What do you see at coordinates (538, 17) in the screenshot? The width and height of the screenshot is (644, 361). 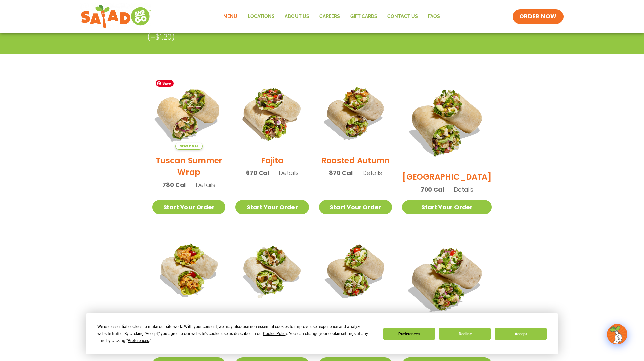 I see `a: ORDER NOW` at bounding box center [538, 17].